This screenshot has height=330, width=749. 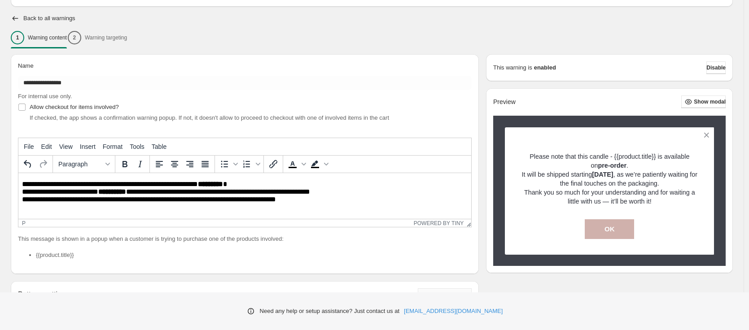 What do you see at coordinates (159, 147) in the screenshot?
I see `span: Table` at bounding box center [159, 147].